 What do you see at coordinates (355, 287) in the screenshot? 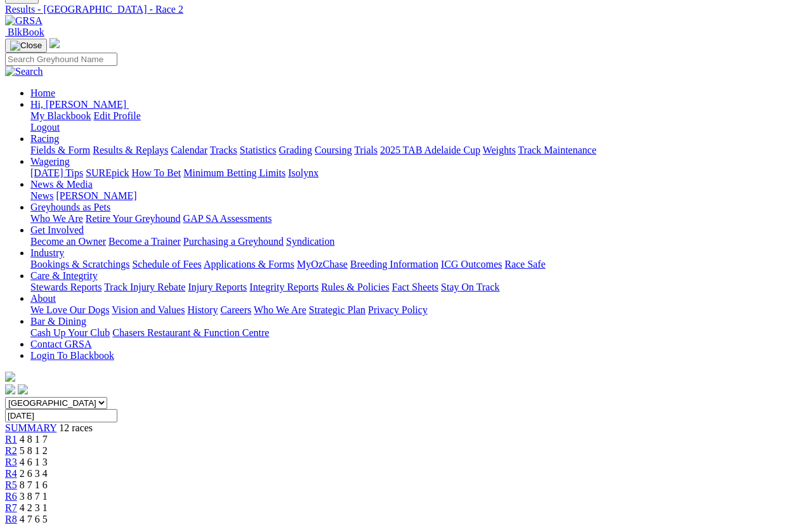
I see `a: Rules & Policies` at bounding box center [355, 287].